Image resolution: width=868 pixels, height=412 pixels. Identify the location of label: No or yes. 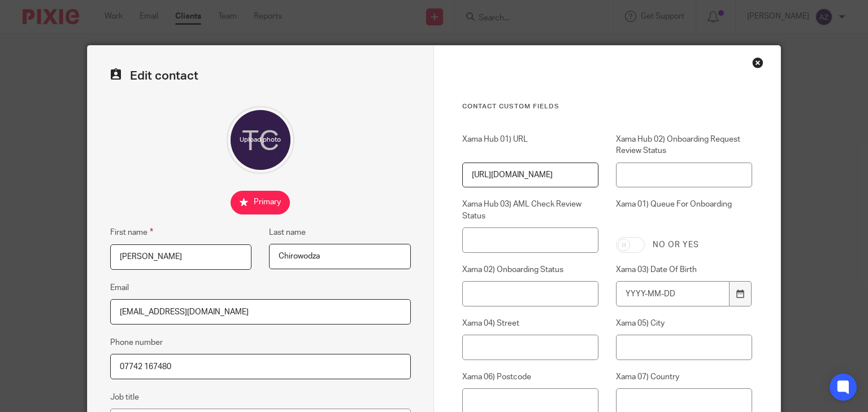
(675, 245).